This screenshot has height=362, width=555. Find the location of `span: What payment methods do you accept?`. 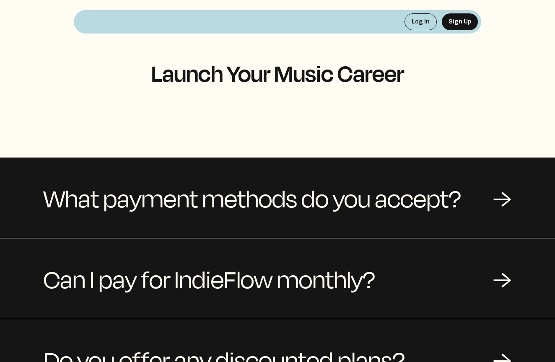

span: What payment methods do you accept? is located at coordinates (252, 198).